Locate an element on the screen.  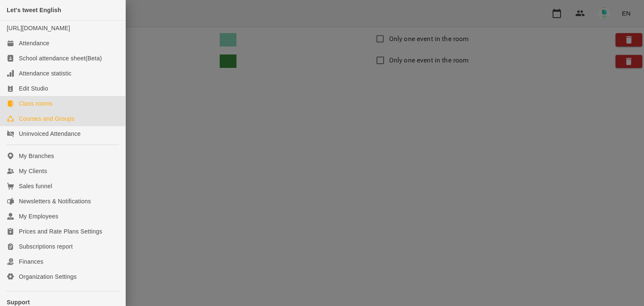
div: Organization Settings is located at coordinates (48, 276).